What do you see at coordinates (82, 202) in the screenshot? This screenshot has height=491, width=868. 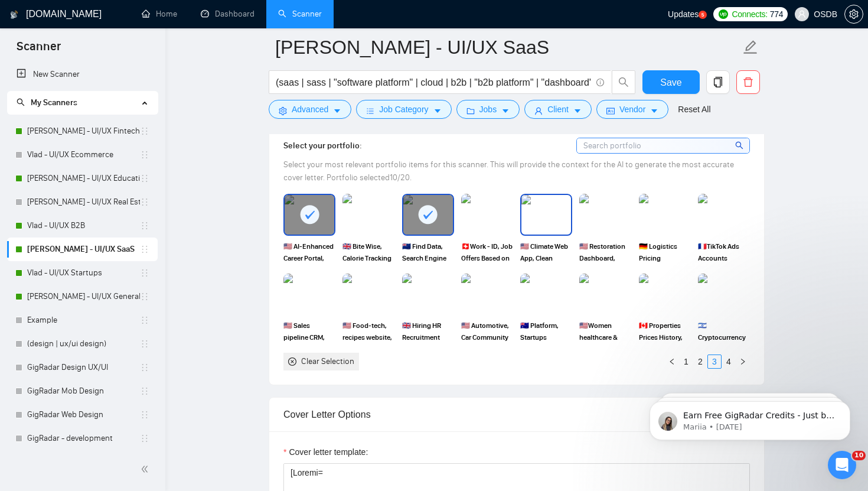 I see `li: Vlad - UI/UX Real Estate` at bounding box center [82, 202].